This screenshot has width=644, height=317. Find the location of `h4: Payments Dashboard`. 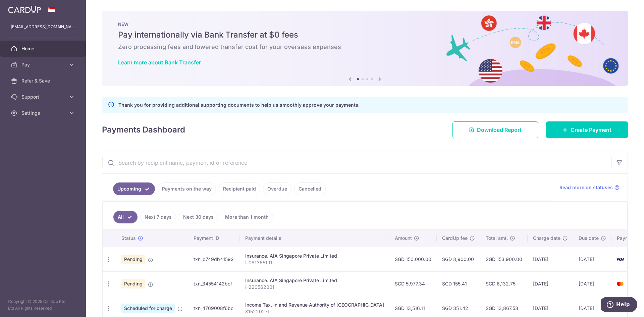

h4: Payments Dashboard is located at coordinates (143, 130).